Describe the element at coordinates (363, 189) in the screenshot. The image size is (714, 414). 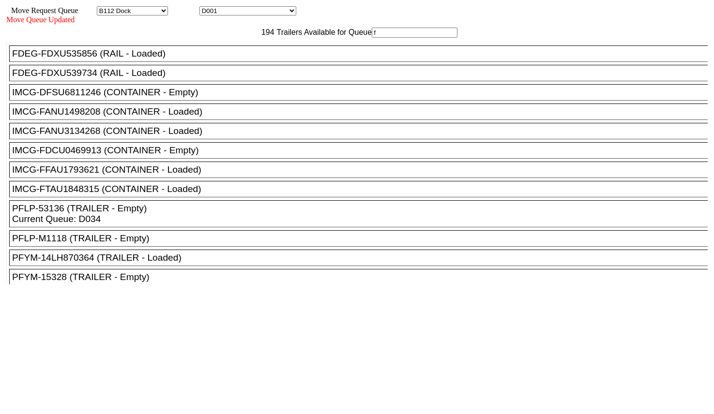
I see `div: IMCG-FTAU1848315 (CONTAINER - Loaded)` at that location.